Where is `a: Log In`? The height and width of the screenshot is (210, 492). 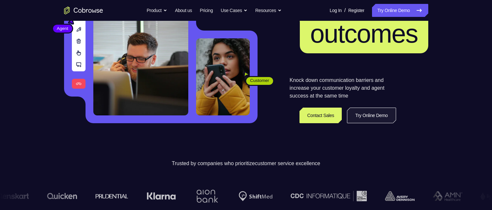 a: Log In is located at coordinates (336, 10).